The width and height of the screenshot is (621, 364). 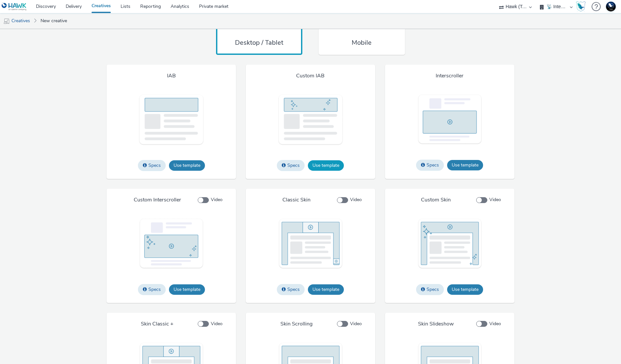 What do you see at coordinates (14, 7) in the screenshot?
I see `img: undefined Logo` at bounding box center [14, 7].